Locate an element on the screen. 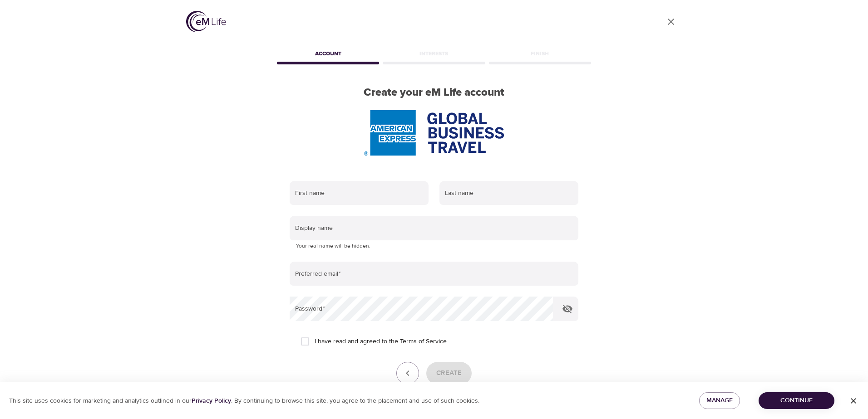 This screenshot has height=419, width=868. span: I have read and agreed to the is located at coordinates (381, 342).